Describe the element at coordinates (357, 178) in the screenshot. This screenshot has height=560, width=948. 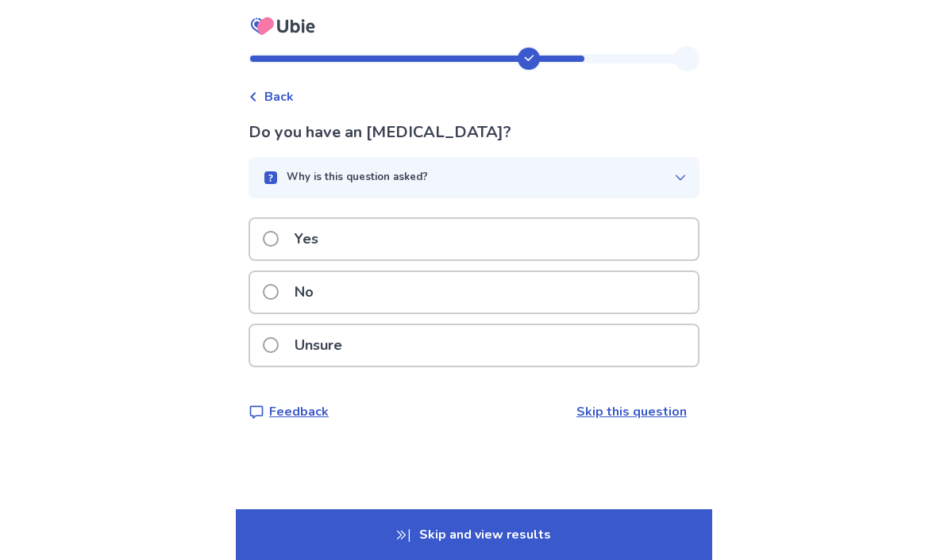
I see `p: Why is this question asked?` at that location.